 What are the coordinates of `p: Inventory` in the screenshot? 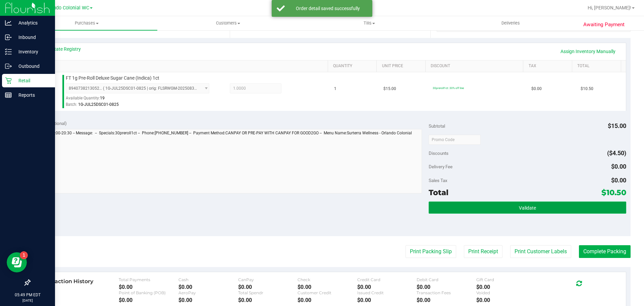 It's located at (32, 51).